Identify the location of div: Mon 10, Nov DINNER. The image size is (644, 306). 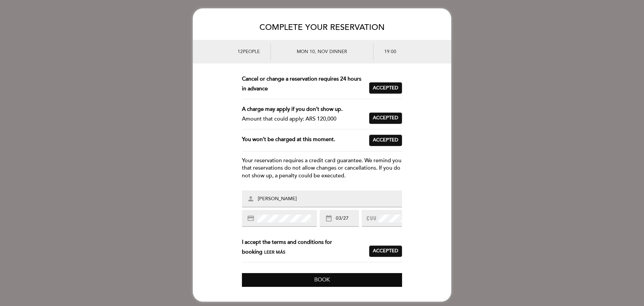
(322, 52).